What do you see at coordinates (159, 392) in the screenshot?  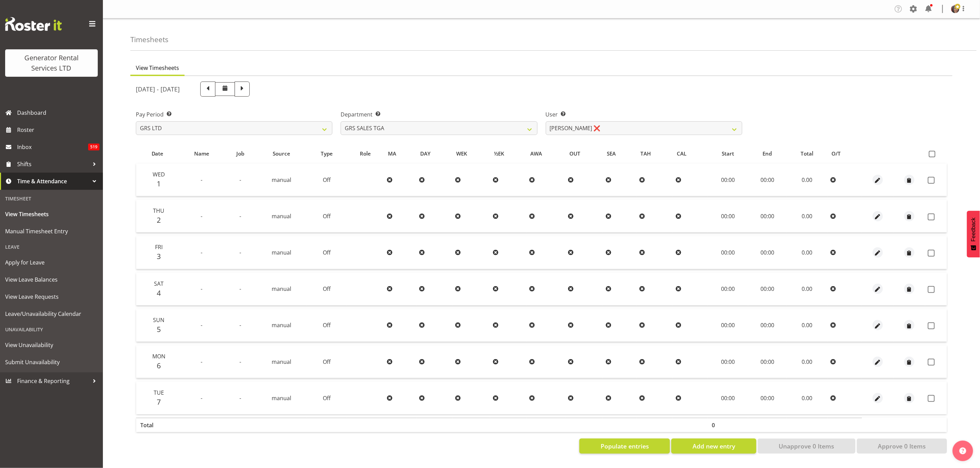 I see `span: Tue` at bounding box center [159, 392].